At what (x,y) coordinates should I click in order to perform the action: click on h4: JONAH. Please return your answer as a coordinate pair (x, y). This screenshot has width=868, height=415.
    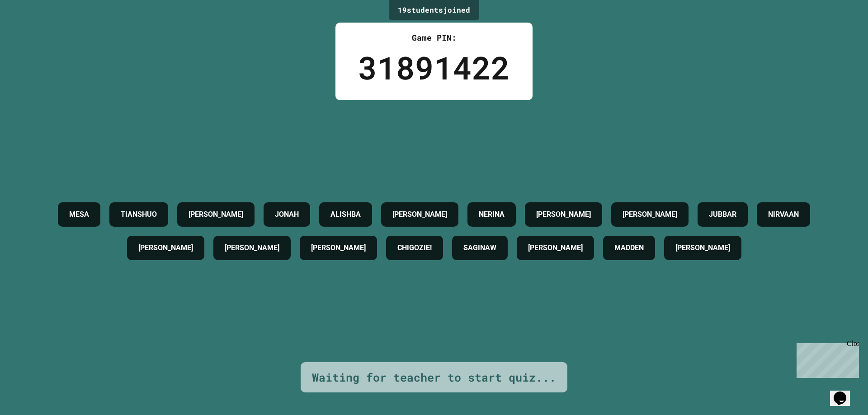
    Looking at the image, I should click on (287, 214).